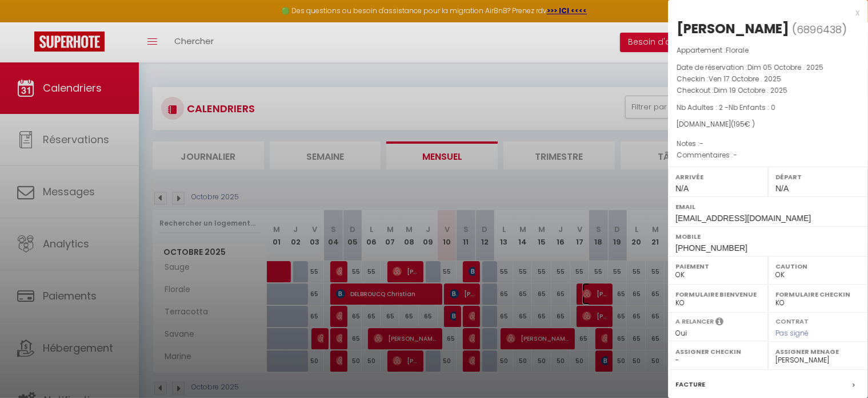 This screenshot has width=868, height=398. I want to click on label: Caution, so click(818, 266).